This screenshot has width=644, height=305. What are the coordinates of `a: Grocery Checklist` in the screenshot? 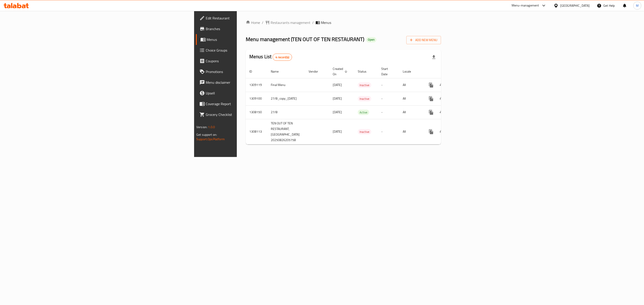 It's located at (249, 114).